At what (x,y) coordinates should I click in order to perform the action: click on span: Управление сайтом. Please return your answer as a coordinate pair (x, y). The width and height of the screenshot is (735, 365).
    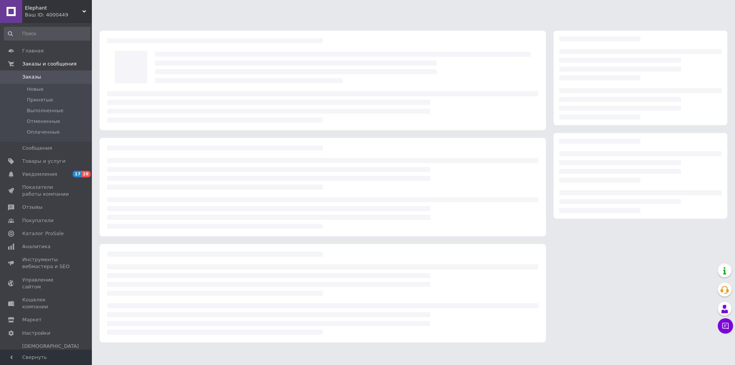
    Looking at the image, I should click on (46, 283).